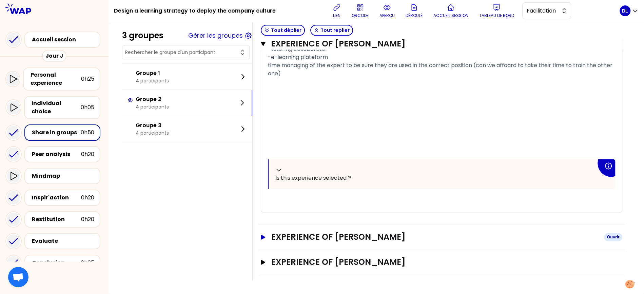  What do you see at coordinates (387, 11) in the screenshot?
I see `button: aperçu` at bounding box center [387, 11].